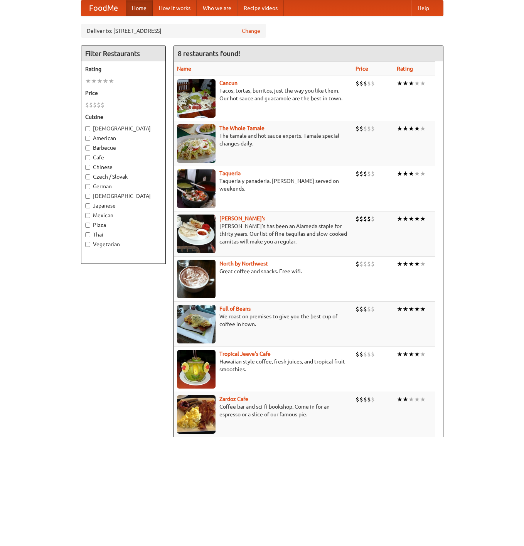 The image size is (524, 546). I want to click on ng-pluralize: 8 restaurants found!, so click(209, 53).